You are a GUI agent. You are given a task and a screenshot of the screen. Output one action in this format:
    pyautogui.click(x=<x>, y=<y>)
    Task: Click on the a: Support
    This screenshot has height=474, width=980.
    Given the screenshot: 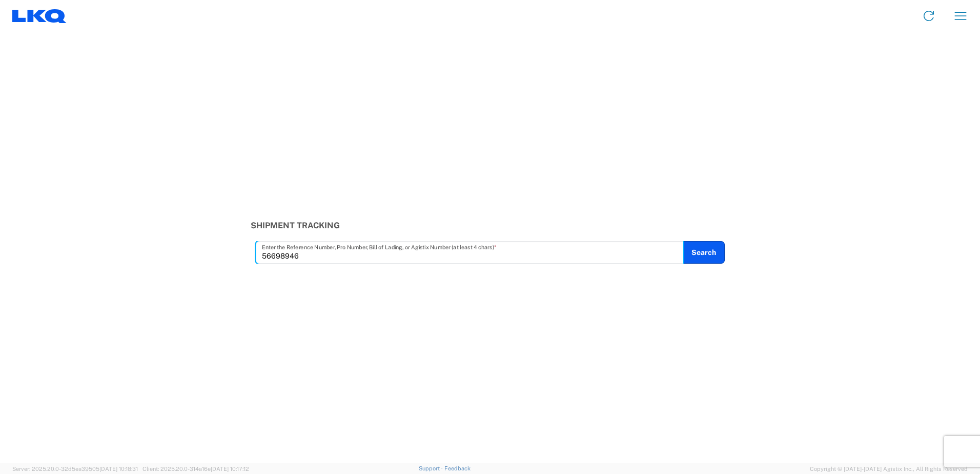 What is the action you would take?
    pyautogui.click(x=431, y=469)
    